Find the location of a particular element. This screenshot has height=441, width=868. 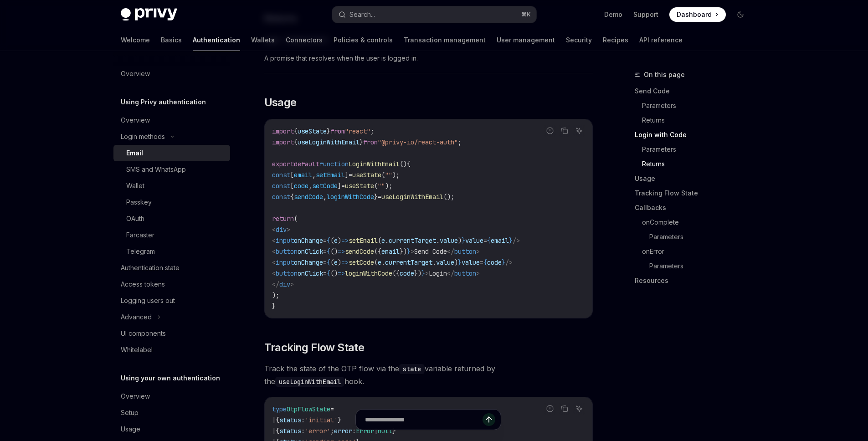

code: useLoginWithEmail is located at coordinates (310, 382).